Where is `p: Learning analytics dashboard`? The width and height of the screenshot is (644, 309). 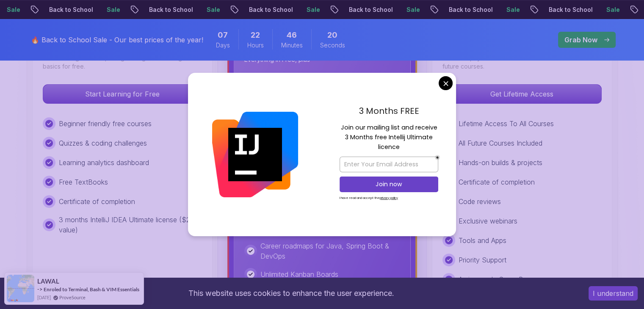 p: Learning analytics dashboard is located at coordinates (104, 162).